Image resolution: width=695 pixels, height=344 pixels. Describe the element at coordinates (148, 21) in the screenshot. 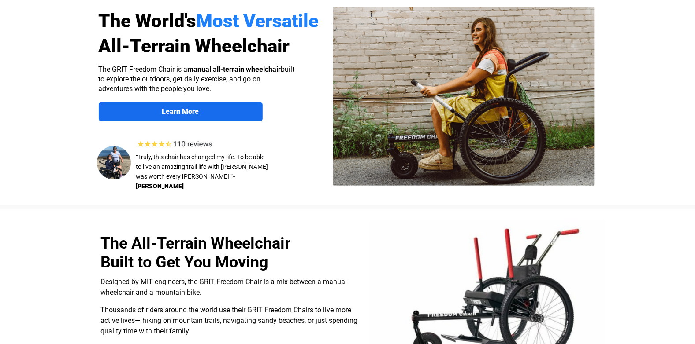

I see `span: The World's` at that location.